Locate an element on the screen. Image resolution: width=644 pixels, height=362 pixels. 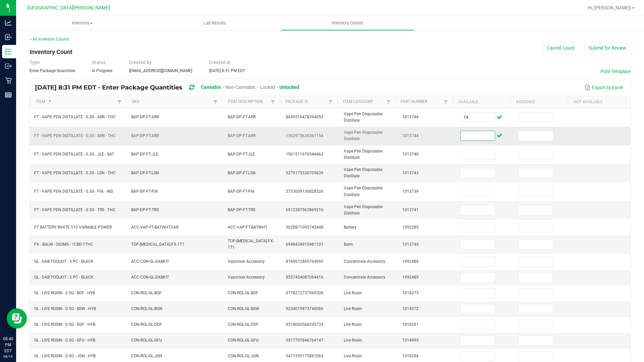
span: 1362973626361154 is located at coordinates (304, 136).